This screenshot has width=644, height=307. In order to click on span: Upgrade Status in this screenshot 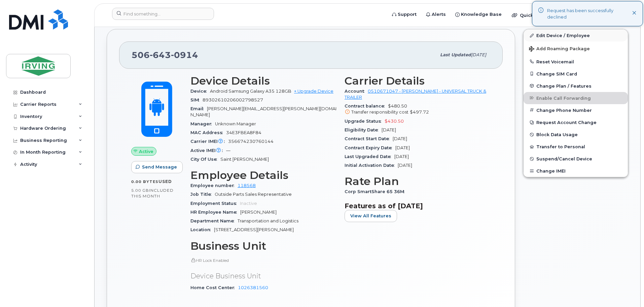, I will do `click(365, 121)`.